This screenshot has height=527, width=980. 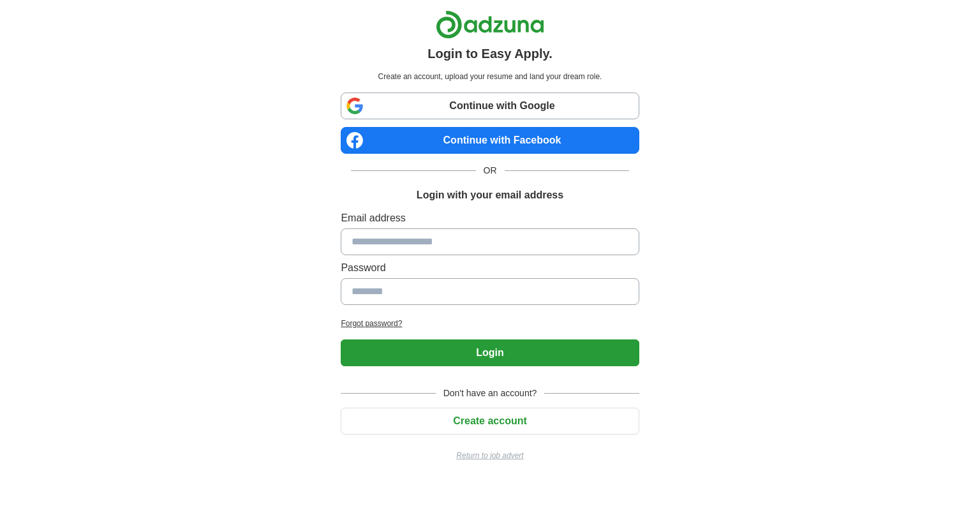 What do you see at coordinates (490, 421) in the screenshot?
I see `button: Create account` at bounding box center [490, 421].